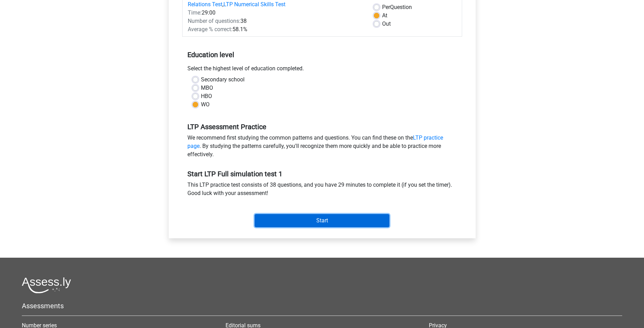 Image resolution: width=644 pixels, height=328 pixels. I want to click on font: HBO, so click(206, 96).